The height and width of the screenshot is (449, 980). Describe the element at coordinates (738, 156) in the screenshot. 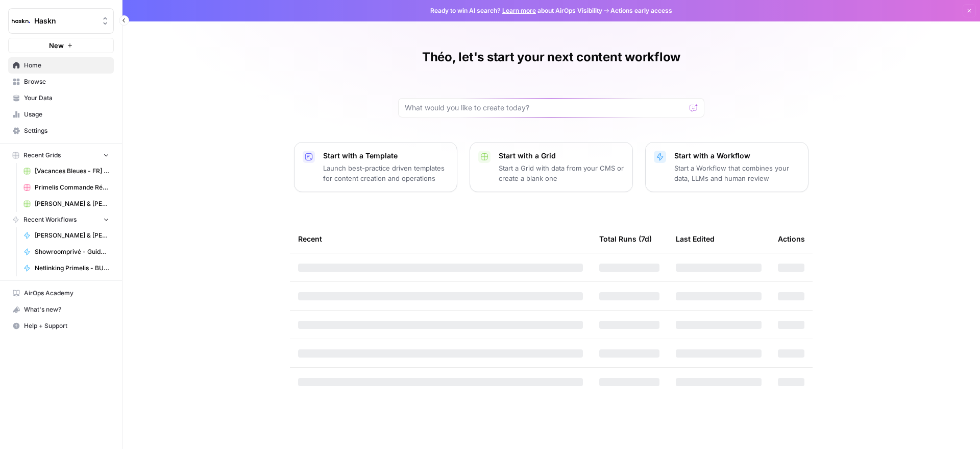

I see `p: Start with a Workflow` at that location.